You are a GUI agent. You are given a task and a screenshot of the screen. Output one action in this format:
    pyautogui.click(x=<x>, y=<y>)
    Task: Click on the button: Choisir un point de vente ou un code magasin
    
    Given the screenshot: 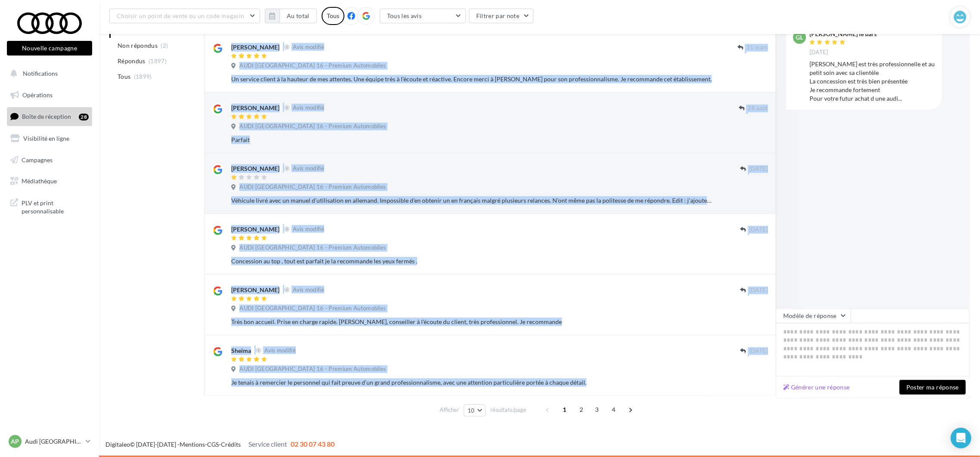 What is the action you would take?
    pyautogui.click(x=185, y=16)
    